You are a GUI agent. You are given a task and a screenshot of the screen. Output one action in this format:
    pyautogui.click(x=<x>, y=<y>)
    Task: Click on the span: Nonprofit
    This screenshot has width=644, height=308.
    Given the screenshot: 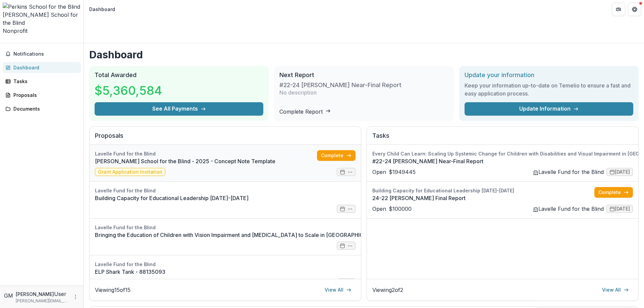 What is the action you would take?
    pyautogui.click(x=15, y=31)
    